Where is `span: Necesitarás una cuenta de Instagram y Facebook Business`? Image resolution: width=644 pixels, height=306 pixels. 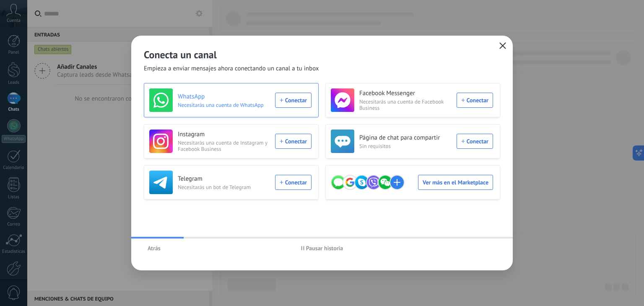 span: Necesitarás una cuenta de Instagram y Facebook Business is located at coordinates (224, 146).